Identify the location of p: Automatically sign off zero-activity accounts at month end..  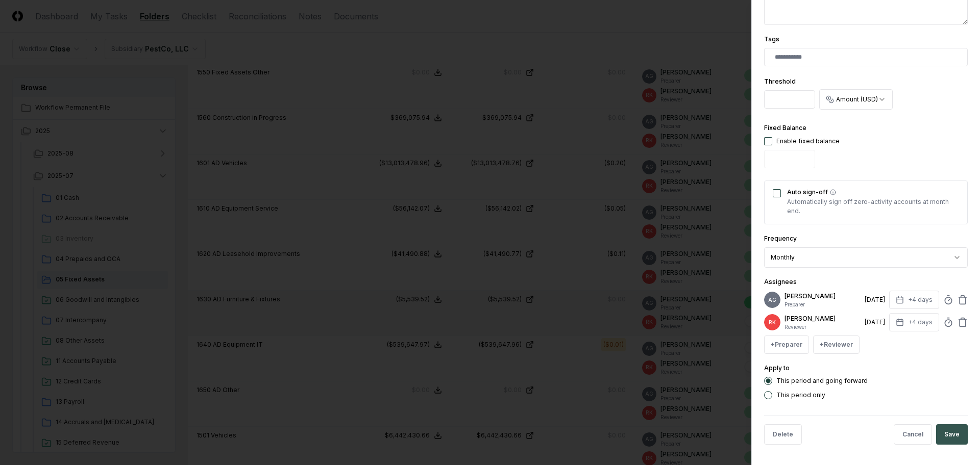
(873, 207).